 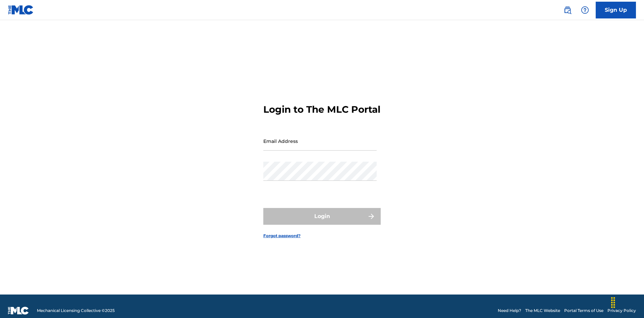 What do you see at coordinates (621, 310) in the screenshot?
I see `a: Privacy Policy` at bounding box center [621, 310].